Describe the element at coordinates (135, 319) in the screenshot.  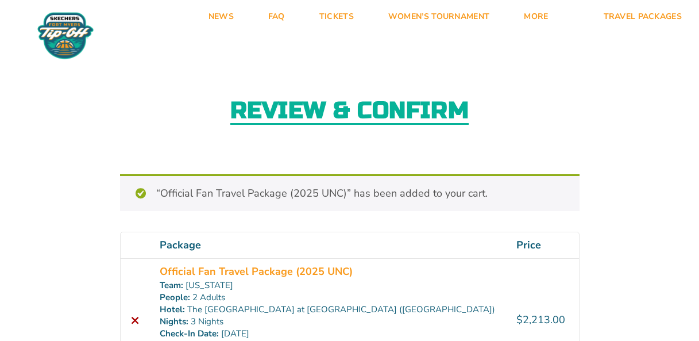
I see `a: Remove this item` at that location.